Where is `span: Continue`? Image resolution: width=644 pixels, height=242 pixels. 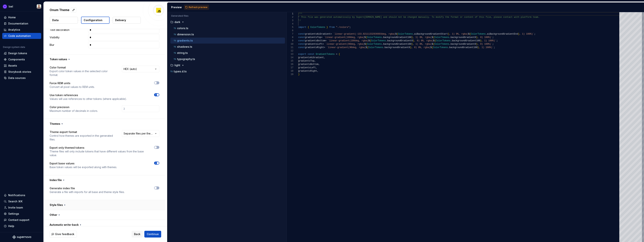 span: Continue is located at coordinates (153, 234).